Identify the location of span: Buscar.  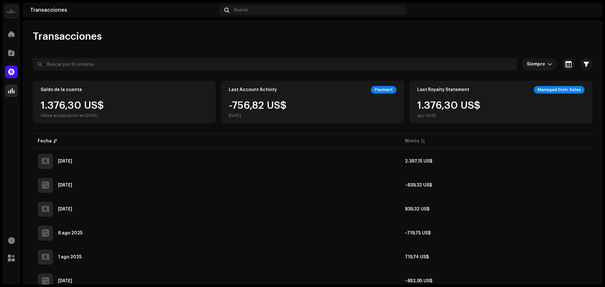
(241, 10).